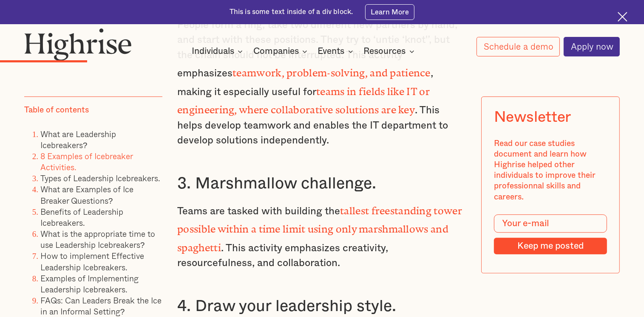 This screenshot has height=317, width=644. I want to click on form: Modal Form, so click(550, 235).